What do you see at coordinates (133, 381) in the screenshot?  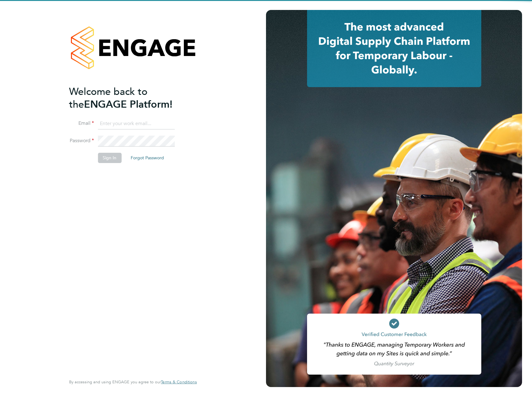 I see `span: By accessing and using ENGAGE you agree to our` at bounding box center [133, 381].